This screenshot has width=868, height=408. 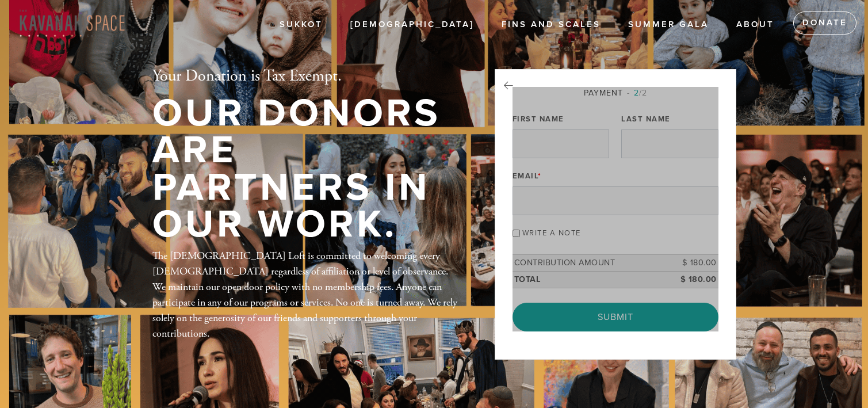 I want to click on a: ABOUT, so click(x=755, y=25).